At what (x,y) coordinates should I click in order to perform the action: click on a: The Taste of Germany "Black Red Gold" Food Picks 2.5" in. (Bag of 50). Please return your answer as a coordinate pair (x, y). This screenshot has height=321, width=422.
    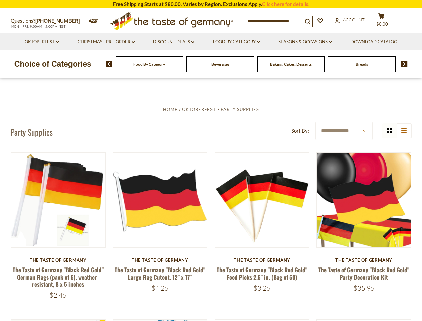
    Looking at the image, I should click on (262, 273).